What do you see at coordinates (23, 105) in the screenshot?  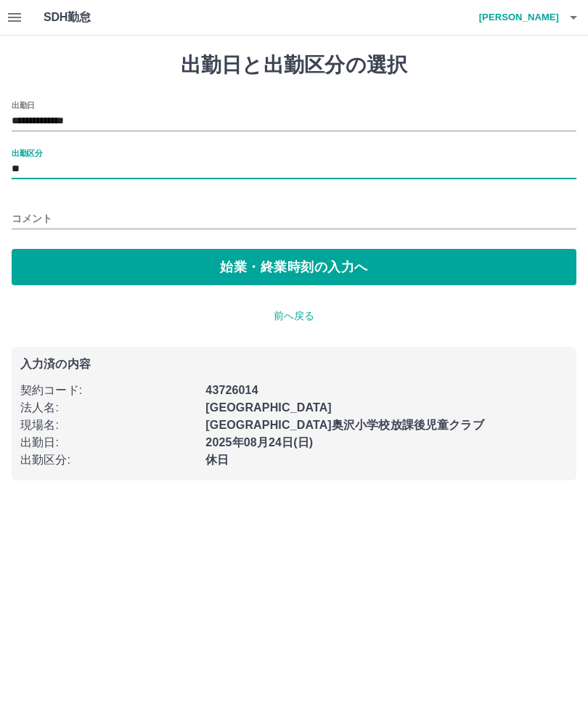 I see `label: 出勤日` at bounding box center [23, 105].